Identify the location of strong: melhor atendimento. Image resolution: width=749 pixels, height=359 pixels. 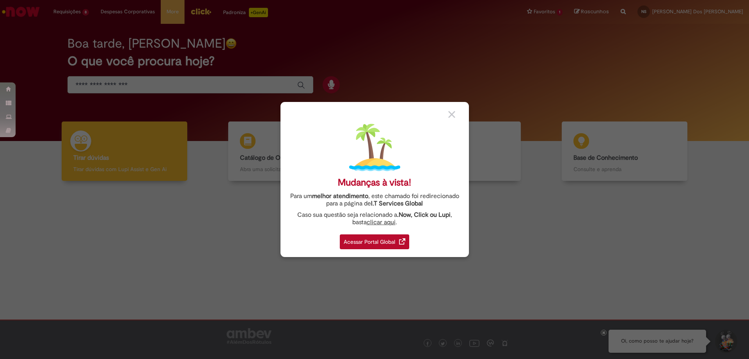
(340, 196).